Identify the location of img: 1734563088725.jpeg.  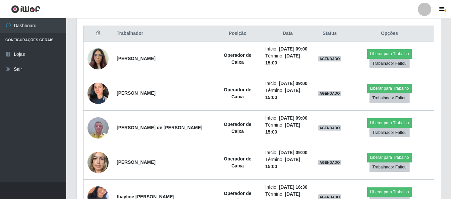
(98, 127).